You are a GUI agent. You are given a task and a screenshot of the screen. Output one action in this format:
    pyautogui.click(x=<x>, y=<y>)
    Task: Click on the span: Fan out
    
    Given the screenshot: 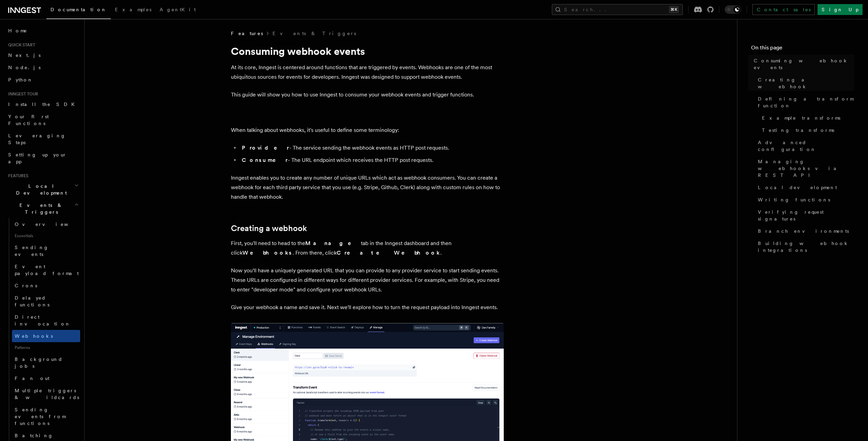 What is the action you would take?
    pyautogui.click(x=32, y=378)
    